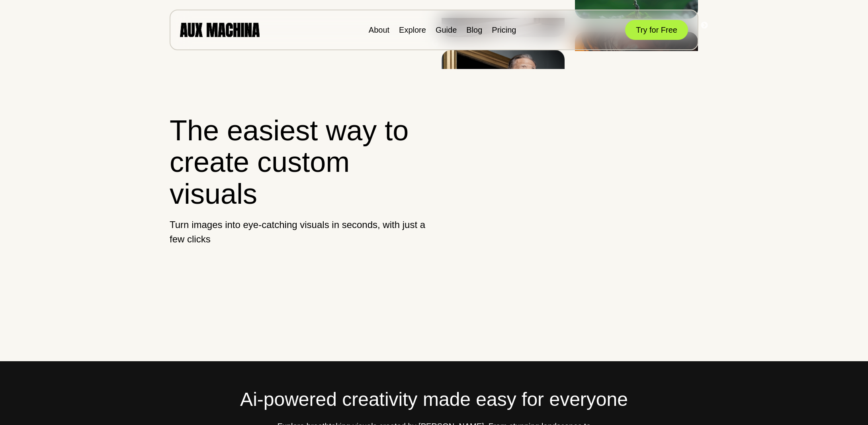  I want to click on a: Explore, so click(412, 30).